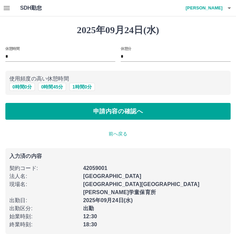 Image resolution: width=236 pixels, height=234 pixels. I want to click on b: 出勤, so click(88, 208).